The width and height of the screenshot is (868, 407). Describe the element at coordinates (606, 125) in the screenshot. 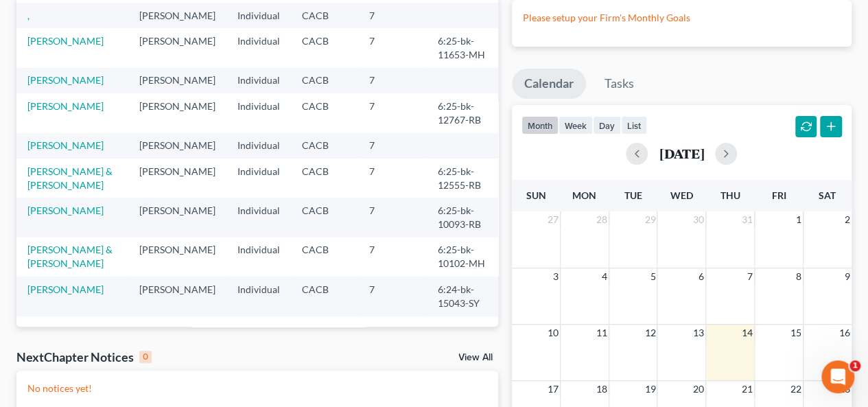

I see `button: day` at that location.